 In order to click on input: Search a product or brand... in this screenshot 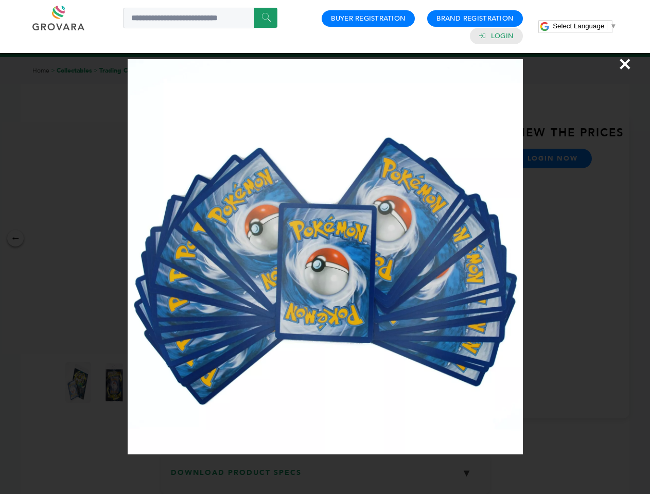, I will do `click(200, 18)`.